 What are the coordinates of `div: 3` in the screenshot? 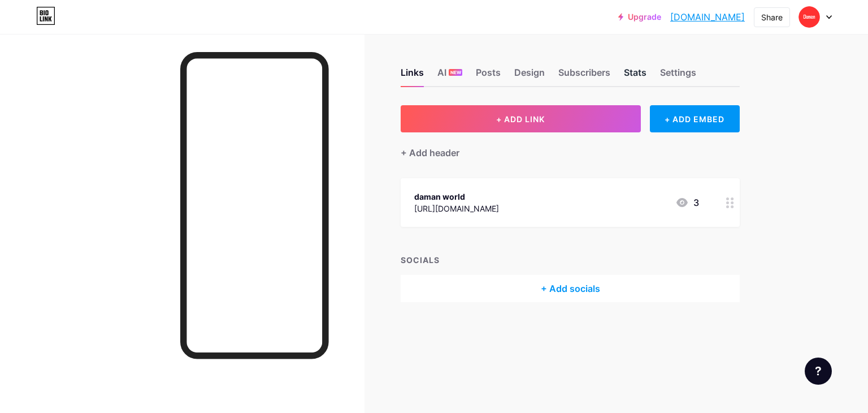 It's located at (687, 202).